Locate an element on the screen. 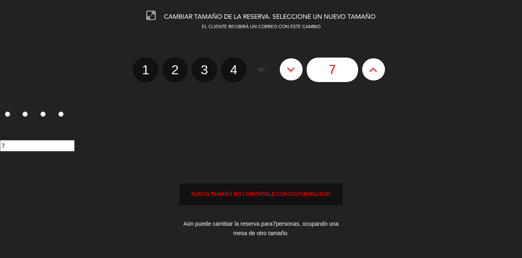 The height and width of the screenshot is (258, 522). span: EL CLIENTE RECIBIRÁ UN CORREO CON ESTE CAMBIO is located at coordinates (261, 27).